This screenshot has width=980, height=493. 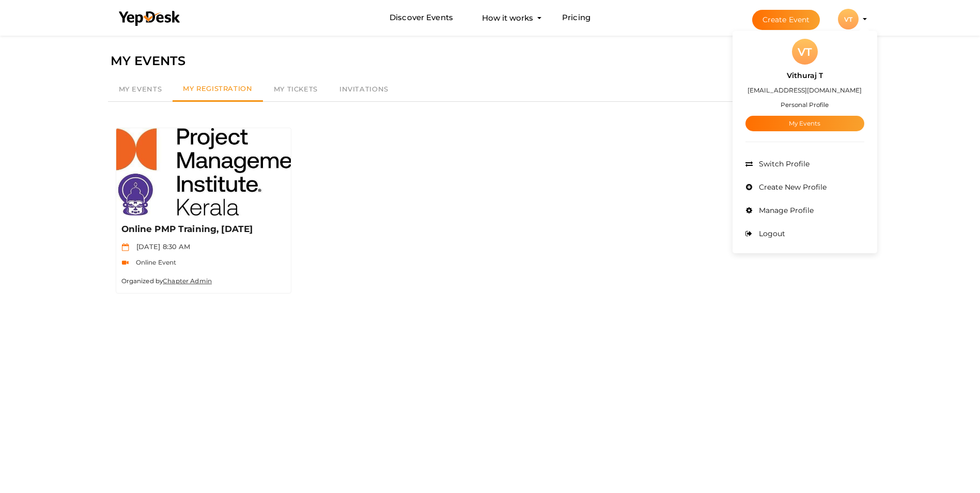 I want to click on img: video-icon.svg, so click(x=125, y=262).